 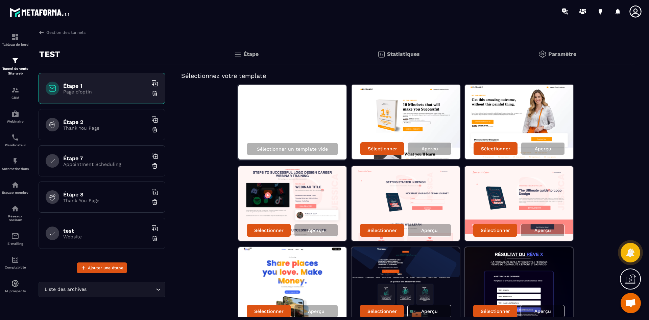 I want to click on p: E-mailing, so click(x=15, y=243).